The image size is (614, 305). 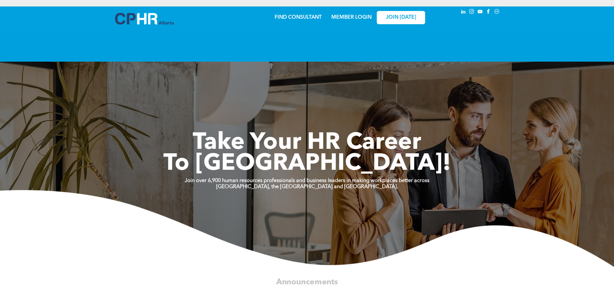 I want to click on a: facebook, so click(x=489, y=12).